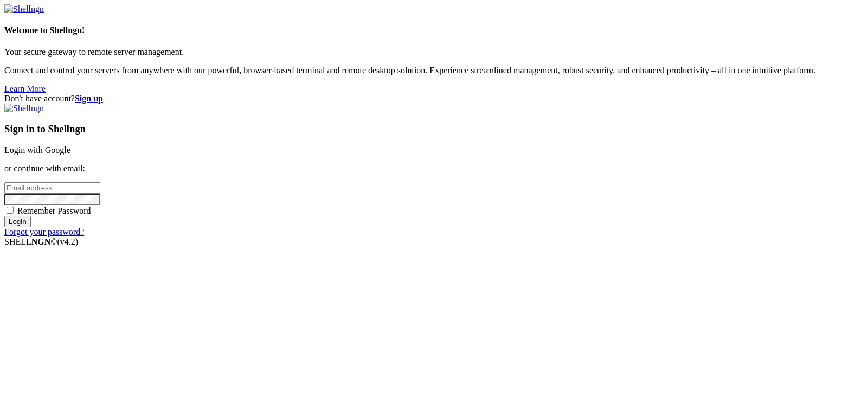 This screenshot has height=397, width=868. What do you see at coordinates (52, 188) in the screenshot?
I see `input: Email address` at bounding box center [52, 188].